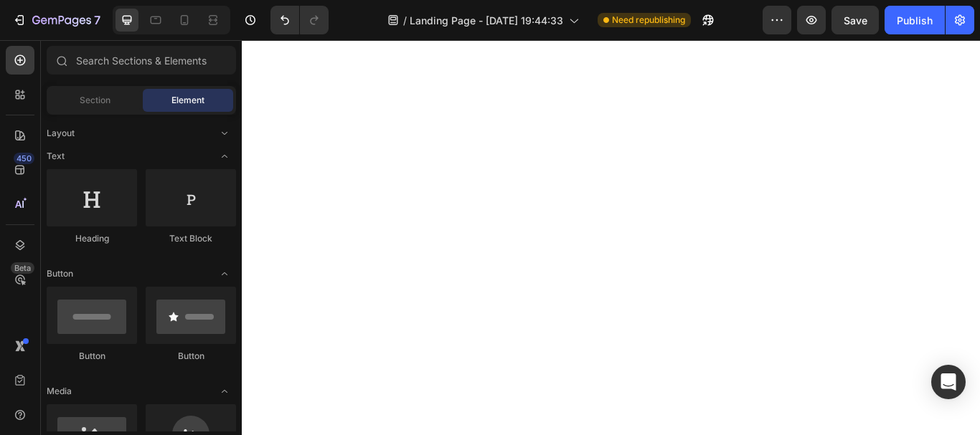  I want to click on span: Layout, so click(60, 134).